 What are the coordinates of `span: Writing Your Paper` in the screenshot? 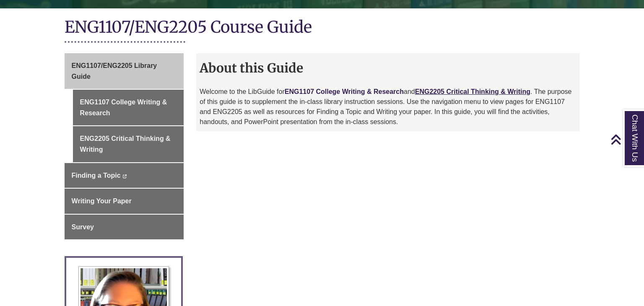 It's located at (102, 201).